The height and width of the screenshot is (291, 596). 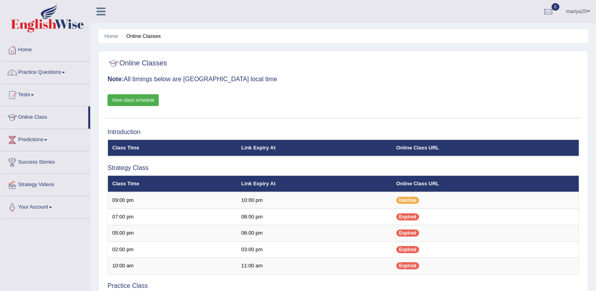 I want to click on a: View class schedule, so click(x=133, y=100).